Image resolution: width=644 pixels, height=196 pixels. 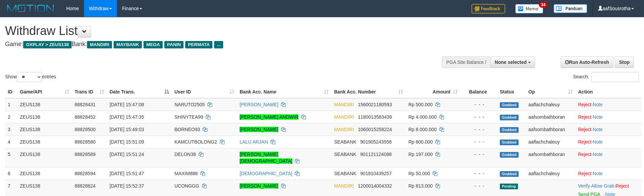 What do you see at coordinates (185, 154) in the screenshot?
I see `span: DELON38` at bounding box center [185, 154].